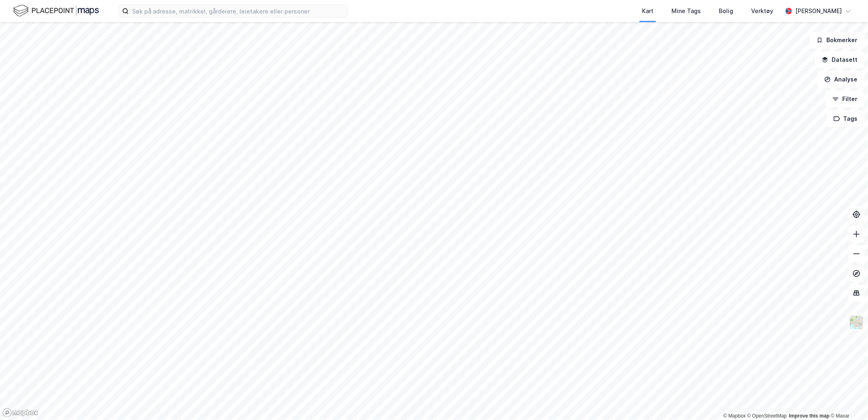 The height and width of the screenshot is (420, 868). What do you see at coordinates (762, 11) in the screenshot?
I see `div: Verktøy` at bounding box center [762, 11].